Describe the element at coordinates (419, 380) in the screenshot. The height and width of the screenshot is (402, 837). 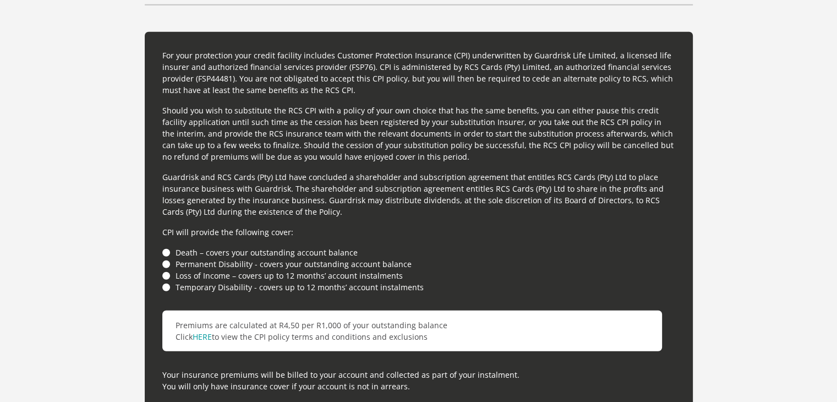
I see `p: Your insurance premiums will be billed to your account and collected as part of your instalment. ...` at that location.